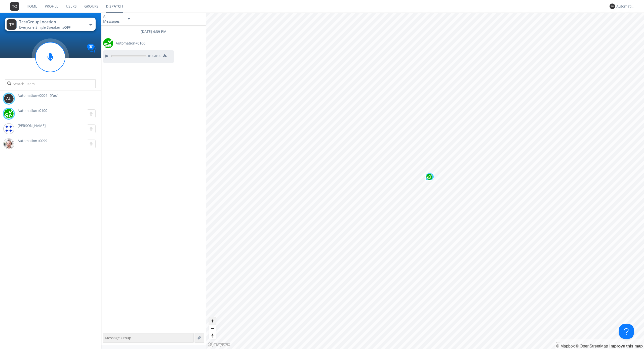  I want to click on span: Reset bearing to north, so click(213, 335).